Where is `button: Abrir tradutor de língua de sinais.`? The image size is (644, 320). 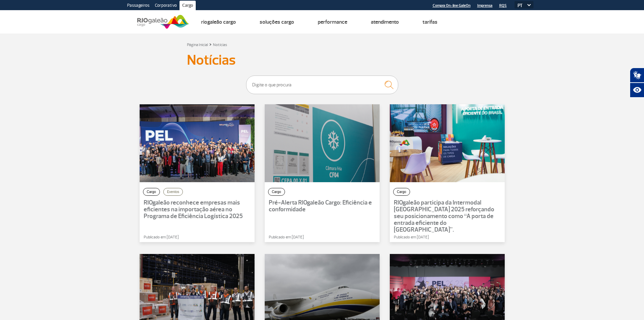
button: Abrir tradutor de língua de sinais. is located at coordinates (637, 75).